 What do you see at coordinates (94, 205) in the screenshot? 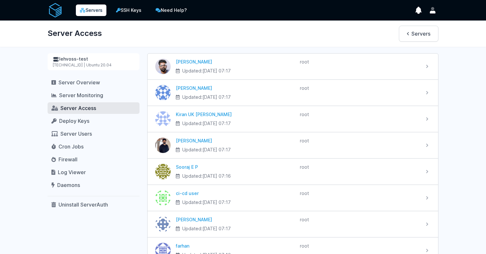
I see `a: Uninstall ServerAuth` at bounding box center [94, 205].